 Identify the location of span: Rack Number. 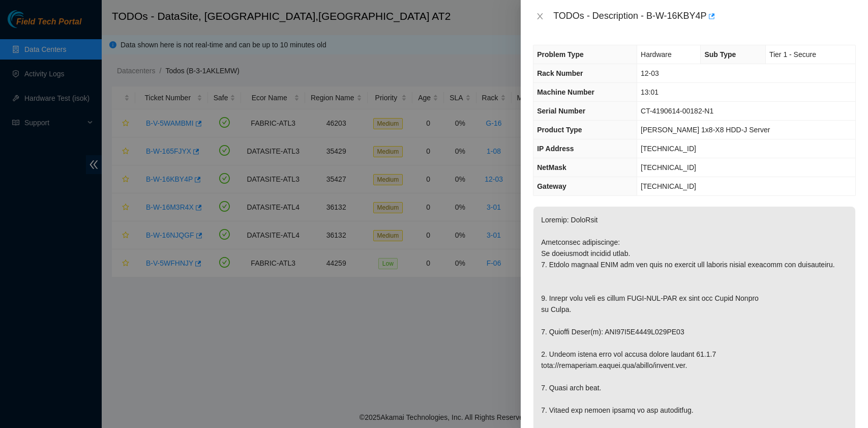
(560, 73).